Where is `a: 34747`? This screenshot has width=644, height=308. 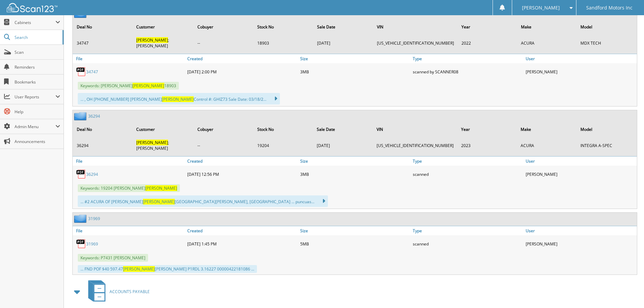 a: 34747 is located at coordinates (92, 72).